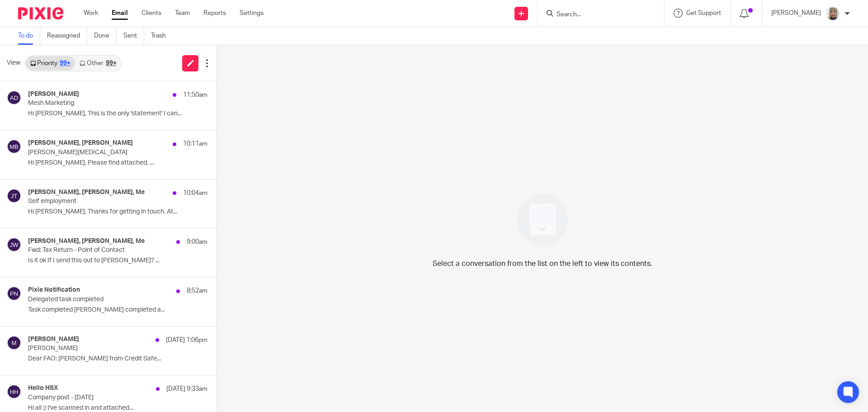 This screenshot has width=868, height=412. What do you see at coordinates (597, 15) in the screenshot?
I see `input: Search` at bounding box center [597, 15].